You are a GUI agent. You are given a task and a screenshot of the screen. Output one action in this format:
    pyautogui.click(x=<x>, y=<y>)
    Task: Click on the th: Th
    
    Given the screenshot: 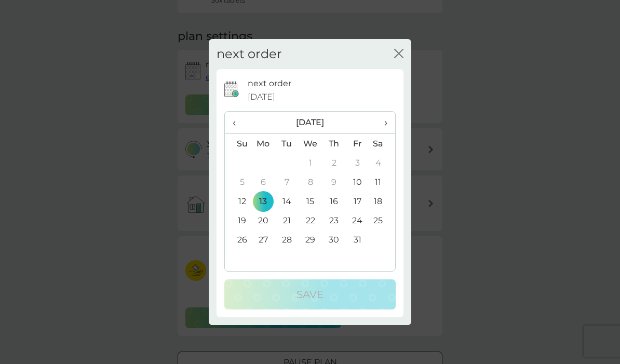 What is the action you would take?
    pyautogui.click(x=334, y=144)
    